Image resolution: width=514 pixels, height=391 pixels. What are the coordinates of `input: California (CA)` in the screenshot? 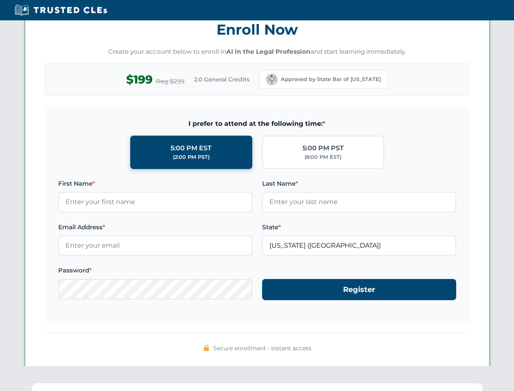 It's located at (359, 246).